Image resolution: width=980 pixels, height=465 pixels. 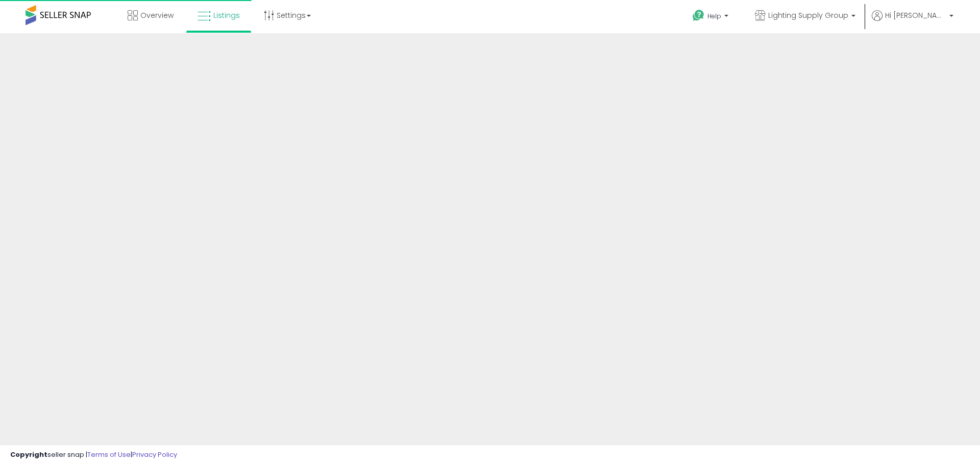 What do you see at coordinates (714, 16) in the screenshot?
I see `span: Help` at bounding box center [714, 16].